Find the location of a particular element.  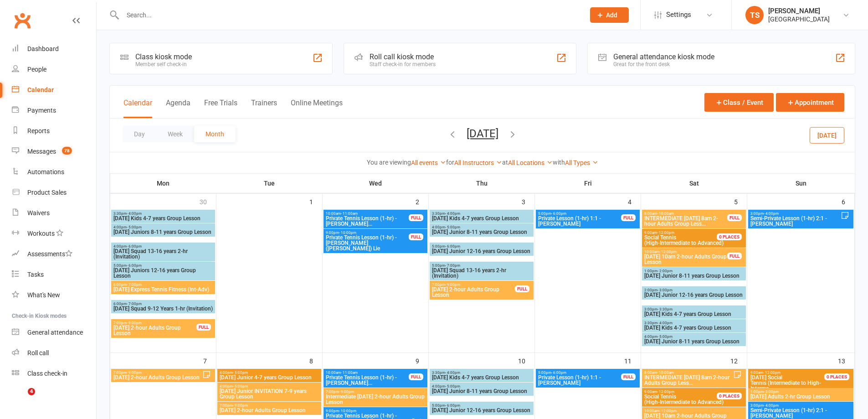

div: Workouts is located at coordinates (41, 234).